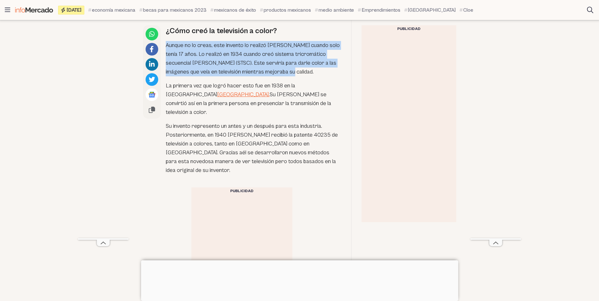 The height and width of the screenshot is (301, 599). I want to click on a: Cloe, so click(467, 10).